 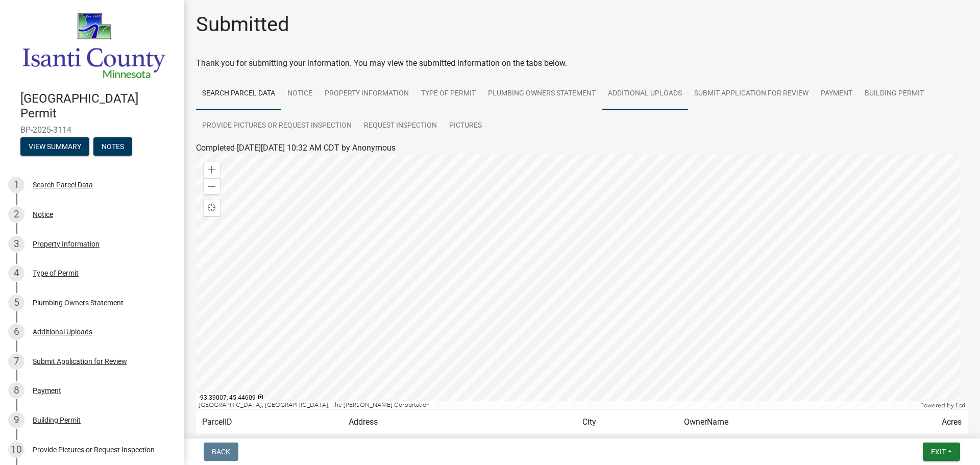 What do you see at coordinates (113, 146) in the screenshot?
I see `button: Notes` at bounding box center [113, 146].